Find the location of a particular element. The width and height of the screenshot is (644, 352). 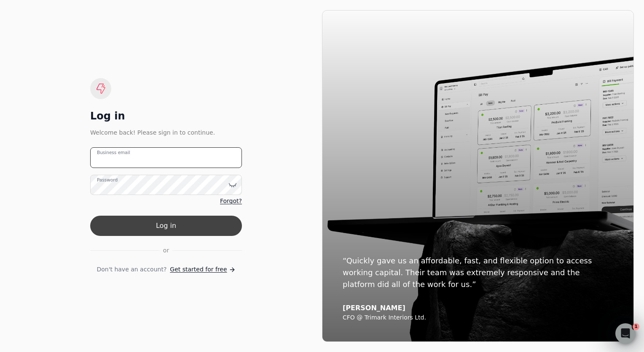

a: Get started for free is located at coordinates (202, 269).